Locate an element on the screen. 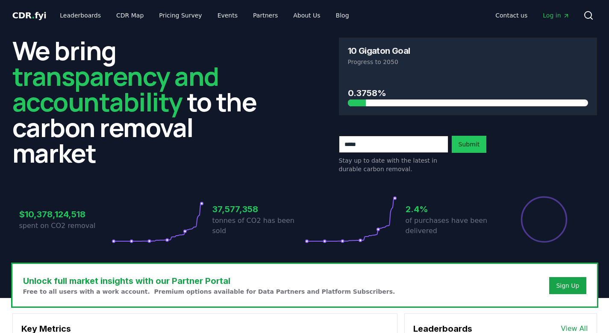 This screenshot has height=333, width=609. a: Log in is located at coordinates (556, 15).